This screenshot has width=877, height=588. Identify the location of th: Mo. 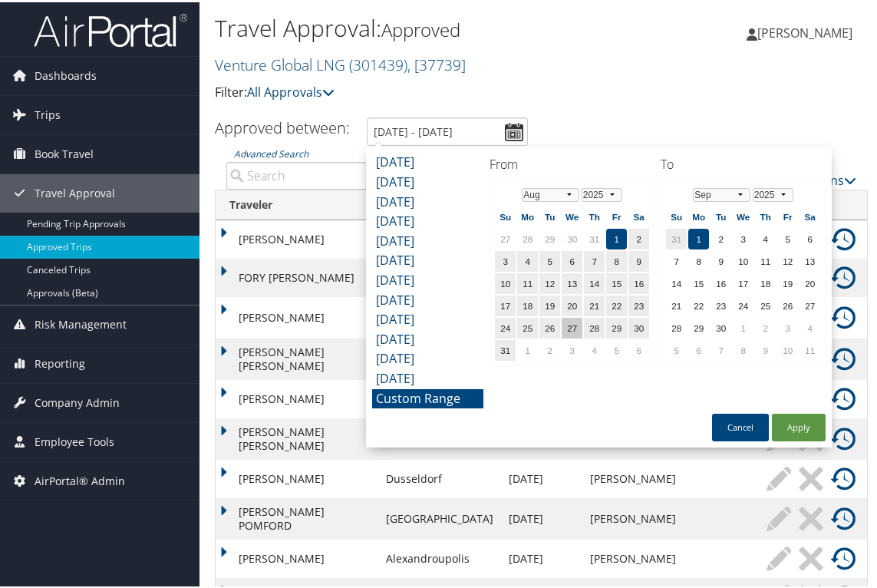
(527, 214).